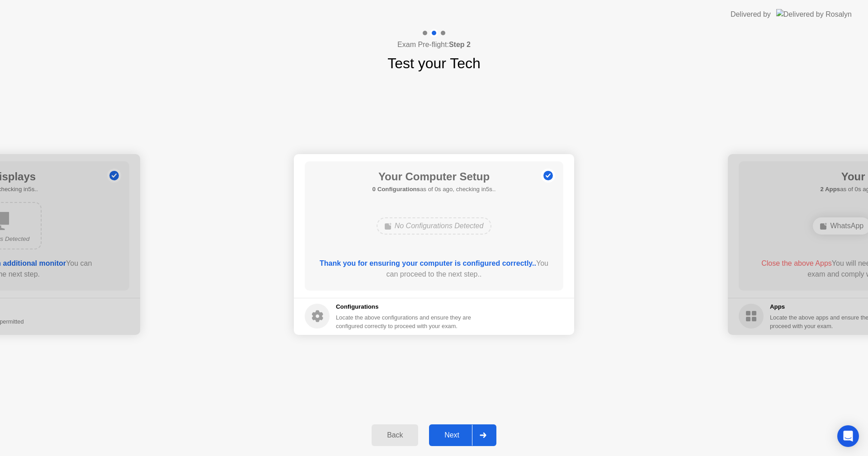  I want to click on button: Next, so click(462, 435).